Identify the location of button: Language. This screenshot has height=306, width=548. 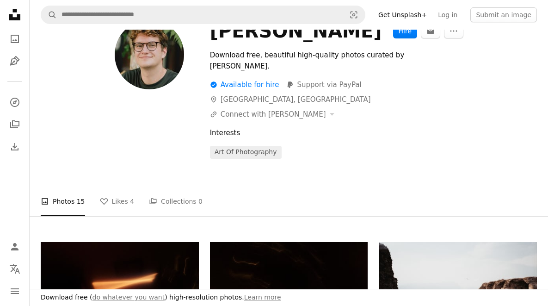
(15, 269).